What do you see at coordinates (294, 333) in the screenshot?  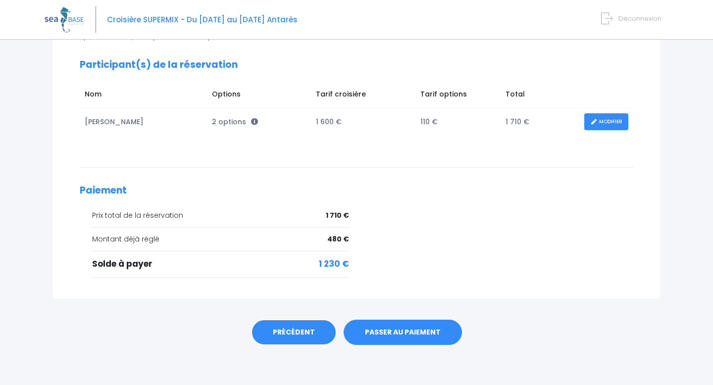 I see `a: PRÉCÉDENT` at bounding box center [294, 333].